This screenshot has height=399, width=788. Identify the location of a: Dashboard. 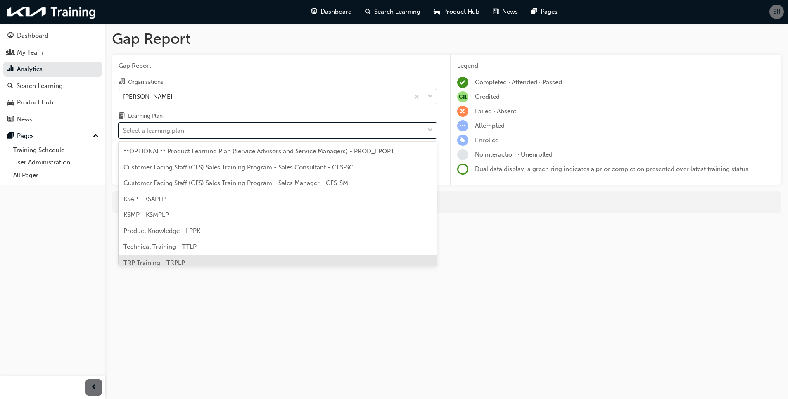
(52, 36).